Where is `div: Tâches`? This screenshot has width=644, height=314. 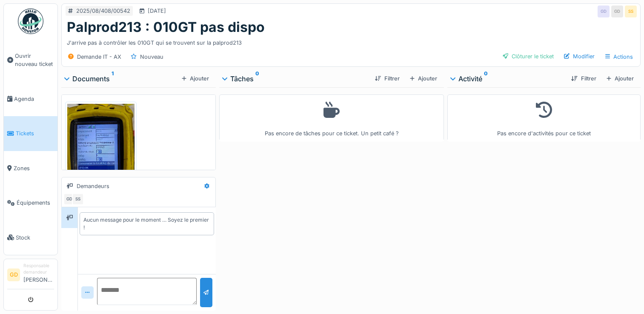 div: Tâches is located at coordinates (295, 79).